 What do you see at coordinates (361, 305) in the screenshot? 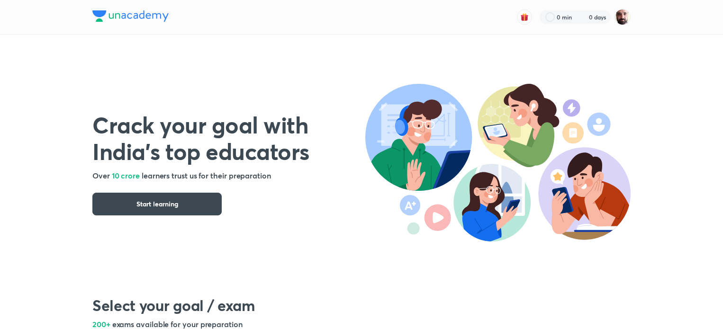
I see `h2: Select your goal / exam` at bounding box center [361, 305].